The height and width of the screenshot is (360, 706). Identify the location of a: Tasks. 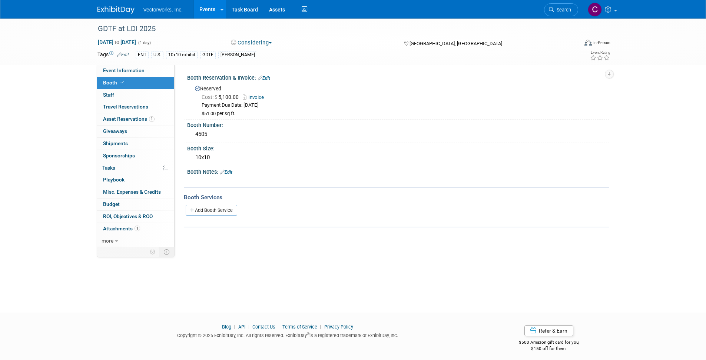
(136, 168).